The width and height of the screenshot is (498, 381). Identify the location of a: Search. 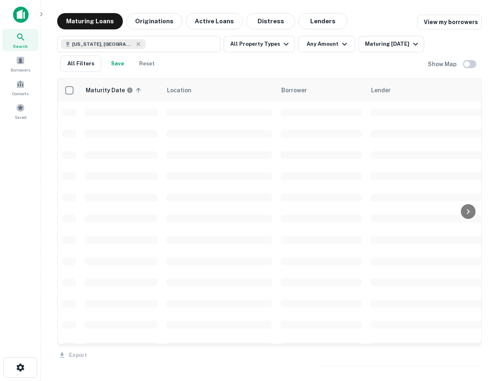
(20, 40).